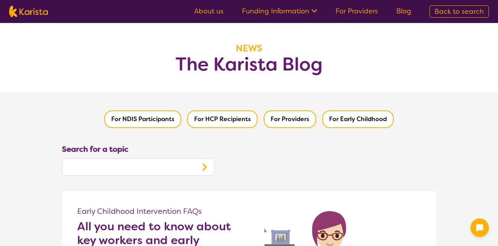 The height and width of the screenshot is (246, 498). What do you see at coordinates (404, 11) in the screenshot?
I see `a: Blog` at bounding box center [404, 11].